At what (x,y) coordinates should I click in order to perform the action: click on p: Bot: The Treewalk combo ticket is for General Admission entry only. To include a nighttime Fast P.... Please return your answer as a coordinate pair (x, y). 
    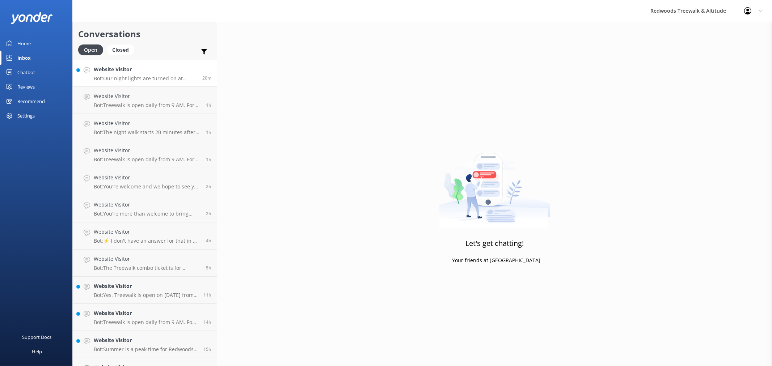
    Looking at the image, I should click on (147, 268).